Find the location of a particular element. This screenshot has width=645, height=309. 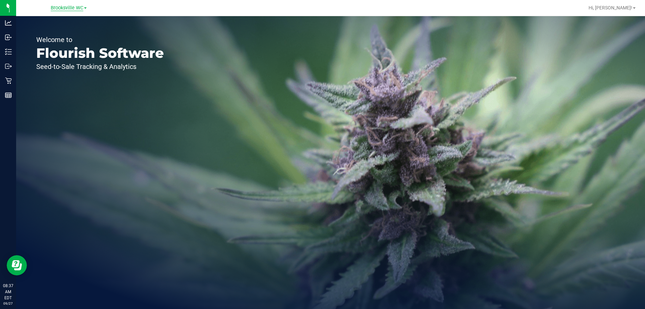

inline-svg: Outbound is located at coordinates (8, 66).